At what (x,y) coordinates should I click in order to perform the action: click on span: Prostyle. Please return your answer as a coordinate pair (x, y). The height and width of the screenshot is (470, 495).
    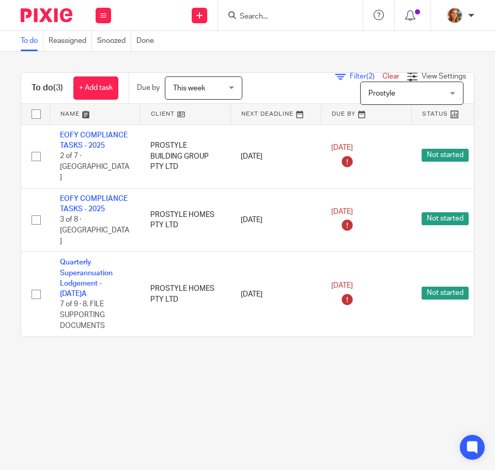
    Looking at the image, I should click on (382, 93).